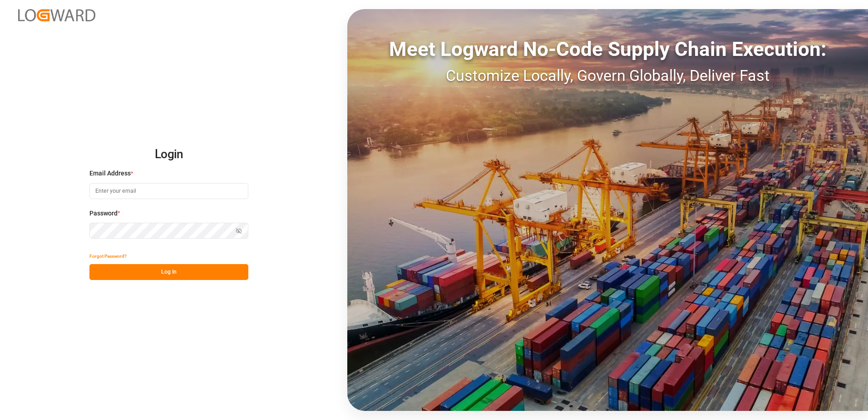  Describe the element at coordinates (608, 49) in the screenshot. I see `div: Meet Logward No-Code Supply Chain Execution:` at that location.